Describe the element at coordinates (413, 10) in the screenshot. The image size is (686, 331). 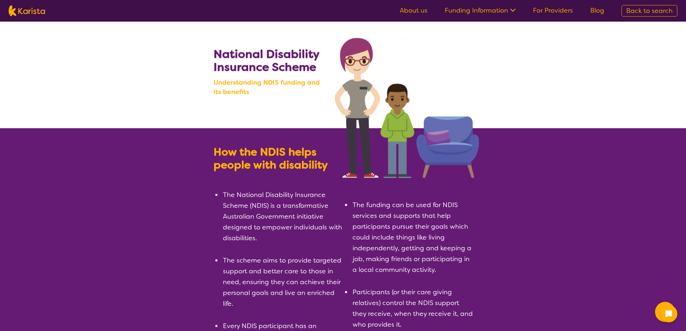
I see `a: About us` at that location.